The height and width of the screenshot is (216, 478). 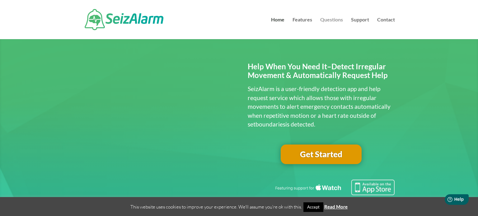 What do you see at coordinates (385, 28) in the screenshot?
I see `a: Contact` at bounding box center [385, 28].